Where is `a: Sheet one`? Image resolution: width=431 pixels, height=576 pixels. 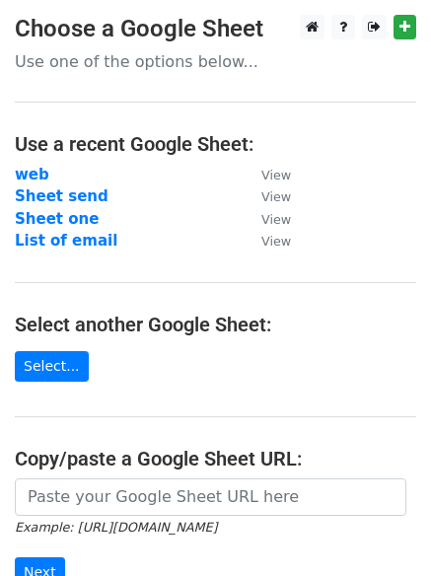
a: Sheet one is located at coordinates (56, 219).